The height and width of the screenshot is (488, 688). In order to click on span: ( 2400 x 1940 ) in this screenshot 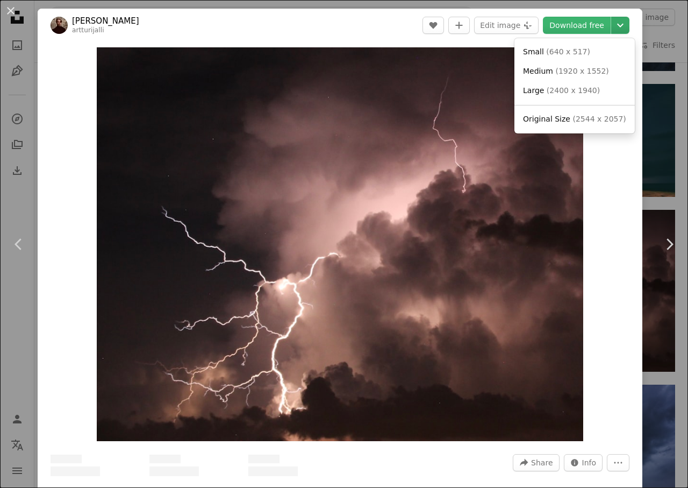, I will do `click(573, 90)`.